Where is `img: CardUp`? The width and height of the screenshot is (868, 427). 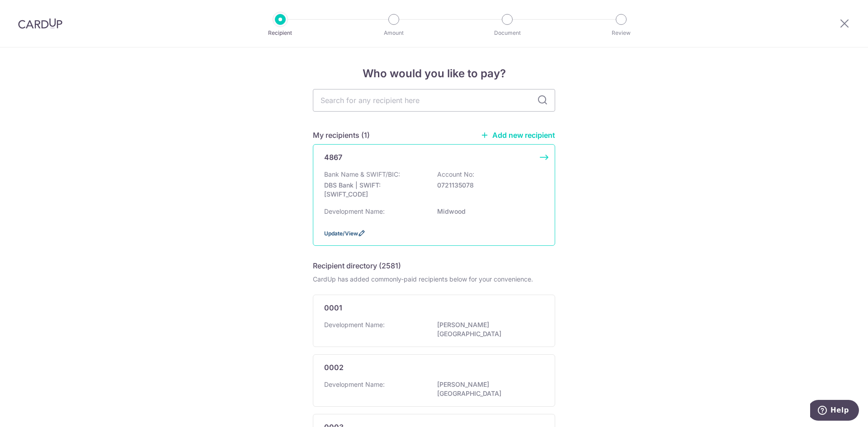
img: CardUp is located at coordinates (40, 23).